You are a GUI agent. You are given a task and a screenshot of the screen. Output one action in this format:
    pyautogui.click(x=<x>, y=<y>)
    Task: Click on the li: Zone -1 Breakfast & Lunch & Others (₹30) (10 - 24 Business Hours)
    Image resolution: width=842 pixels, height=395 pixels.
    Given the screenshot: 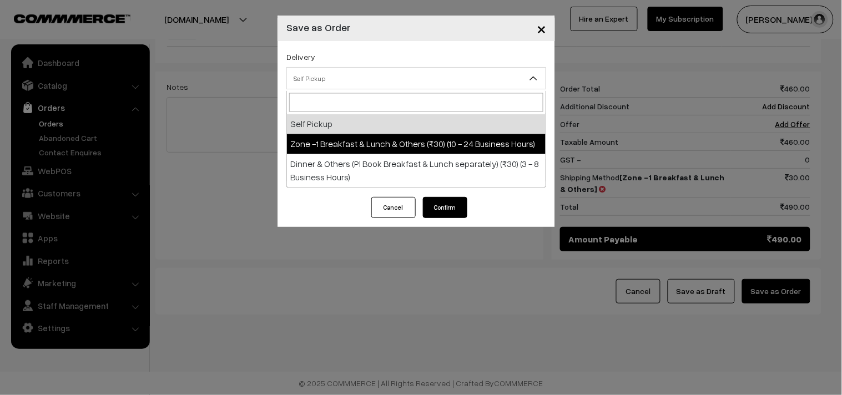 What is the action you would take?
    pyautogui.click(x=416, y=144)
    